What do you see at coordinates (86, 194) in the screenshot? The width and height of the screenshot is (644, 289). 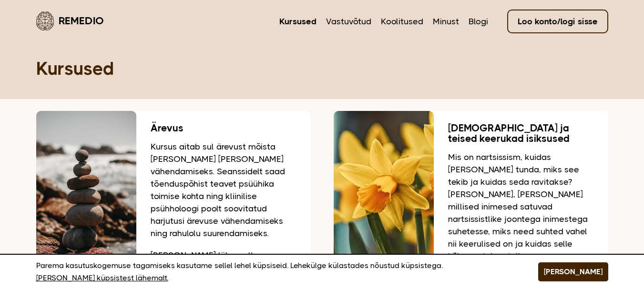 I see `img: Rannas teineteise peale hoolikalt laotud kivid, mis hoiavad tasakaalu` at bounding box center [86, 194].